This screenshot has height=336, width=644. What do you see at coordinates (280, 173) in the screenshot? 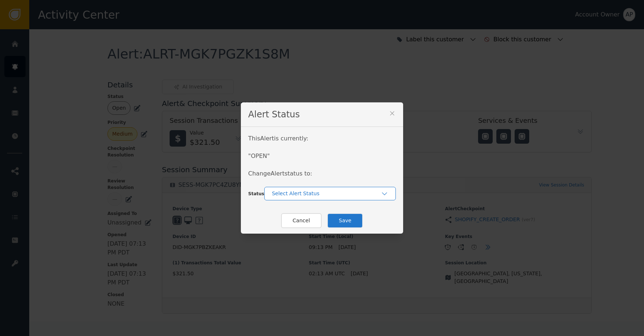
I see `span: Change Alert status to:` at bounding box center [280, 173].